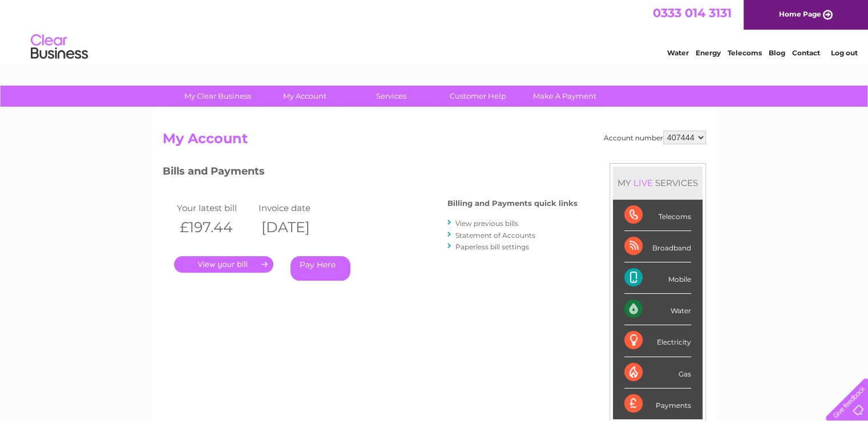 Image resolution: width=868 pixels, height=421 pixels. I want to click on div: LIVE, so click(643, 182).